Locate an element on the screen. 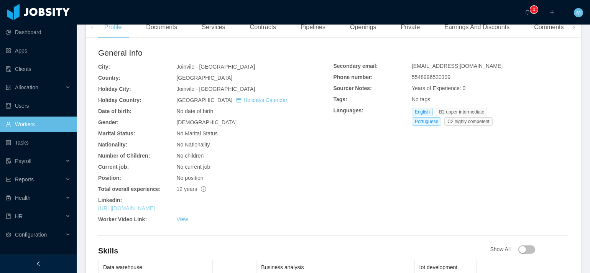 The height and width of the screenshot is (273, 590). span: Health is located at coordinates (23, 198).